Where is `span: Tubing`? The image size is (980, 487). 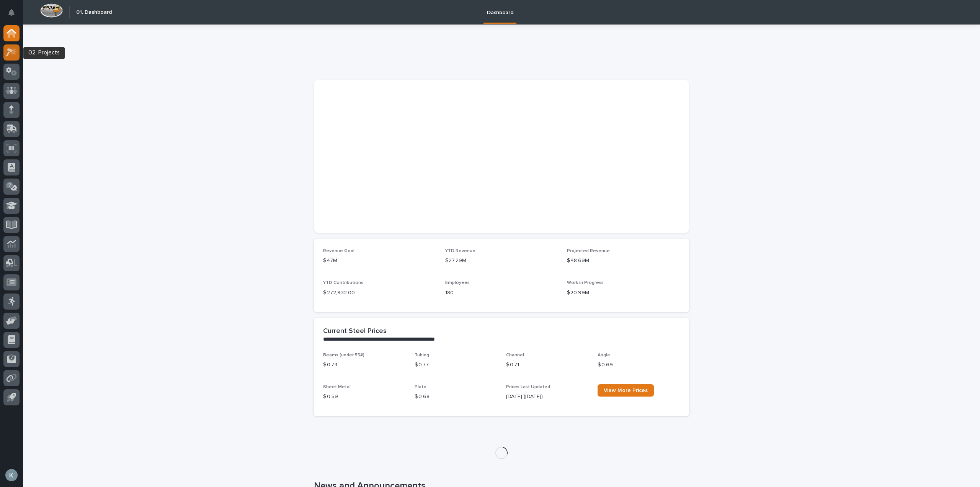
span: Tubing is located at coordinates (422, 355).